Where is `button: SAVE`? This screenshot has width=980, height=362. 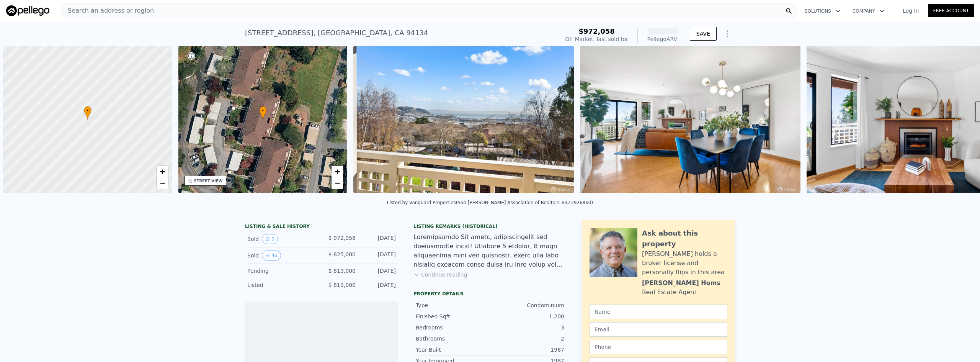 button: SAVE is located at coordinates (703, 33).